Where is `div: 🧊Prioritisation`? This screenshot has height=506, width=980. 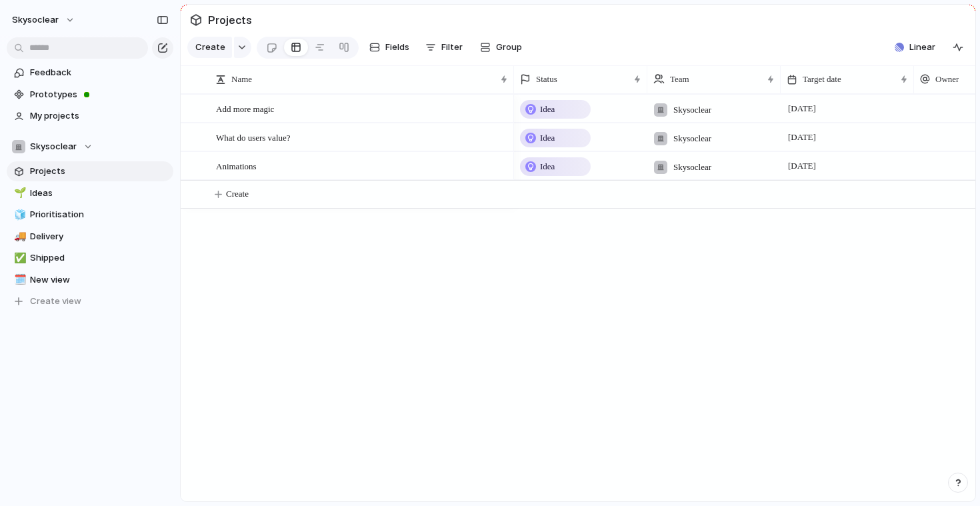 div: 🧊Prioritisation is located at coordinates (90, 215).